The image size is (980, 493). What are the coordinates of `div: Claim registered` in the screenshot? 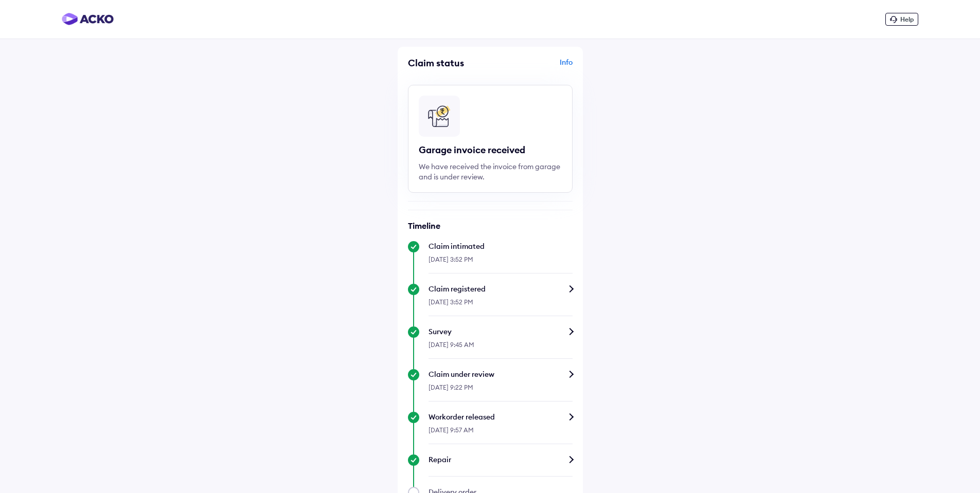 It's located at (500, 289).